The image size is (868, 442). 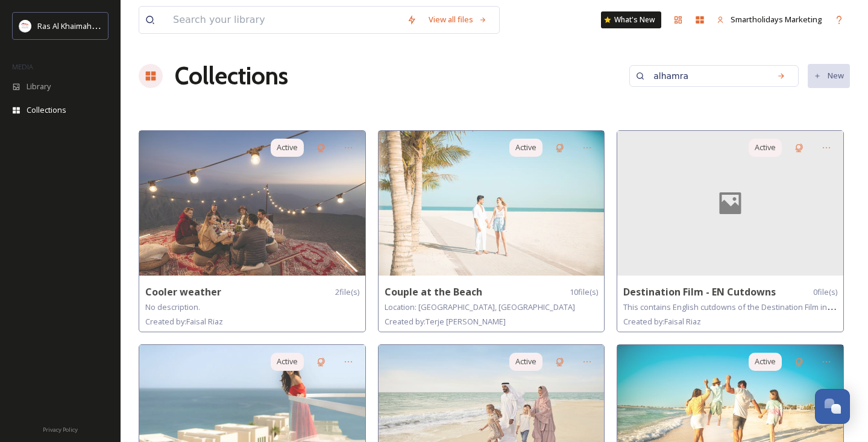 What do you see at coordinates (706, 76) in the screenshot?
I see `input: Search` at bounding box center [706, 76].